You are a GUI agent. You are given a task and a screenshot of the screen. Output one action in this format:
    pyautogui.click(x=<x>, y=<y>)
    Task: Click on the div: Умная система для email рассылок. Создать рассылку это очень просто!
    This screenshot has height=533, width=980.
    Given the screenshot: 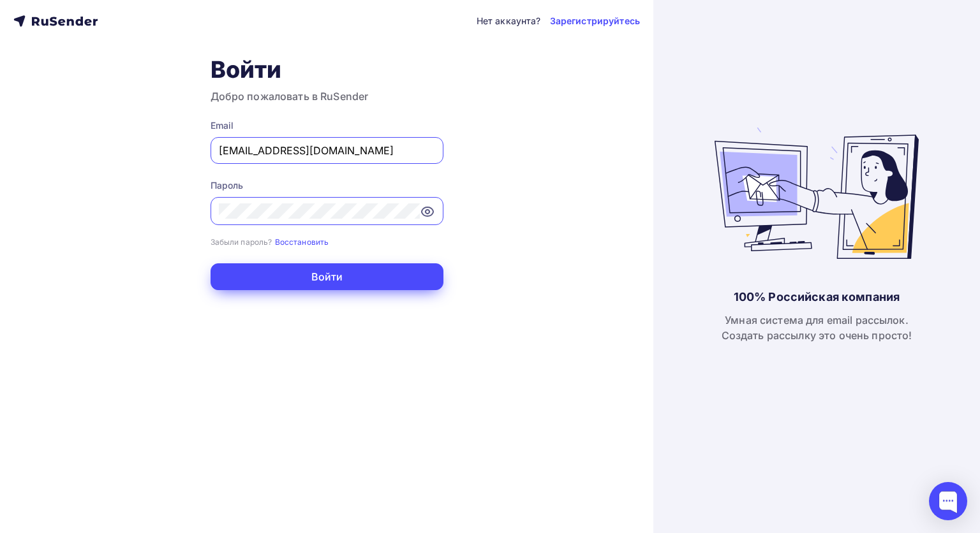 What is the action you would take?
    pyautogui.click(x=817, y=328)
    